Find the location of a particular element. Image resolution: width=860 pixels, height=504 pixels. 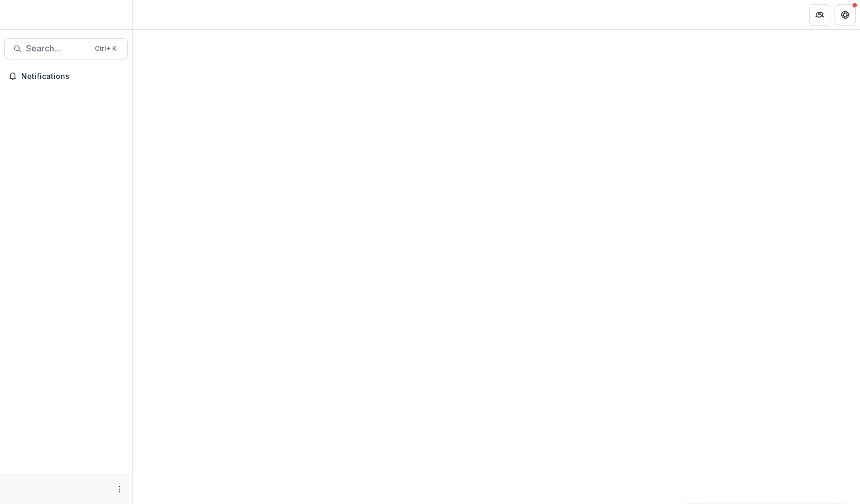

span: Notifications is located at coordinates (72, 76).